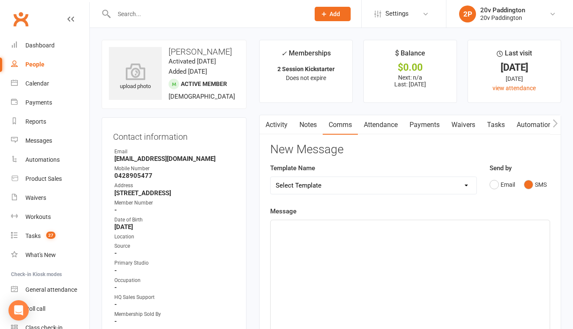  Describe the element at coordinates (496, 125) in the screenshot. I see `a: Tasks` at that location.